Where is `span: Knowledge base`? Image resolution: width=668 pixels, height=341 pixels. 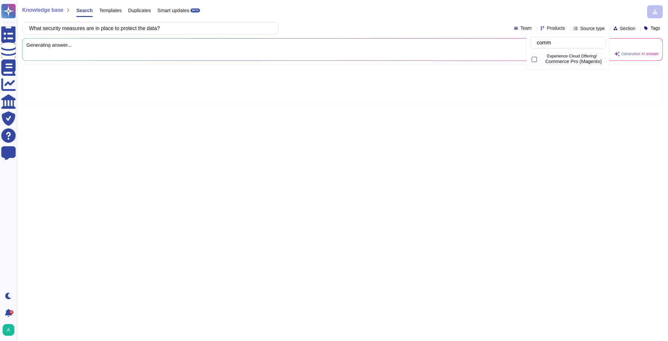
span: Knowledge base is located at coordinates (43, 10).